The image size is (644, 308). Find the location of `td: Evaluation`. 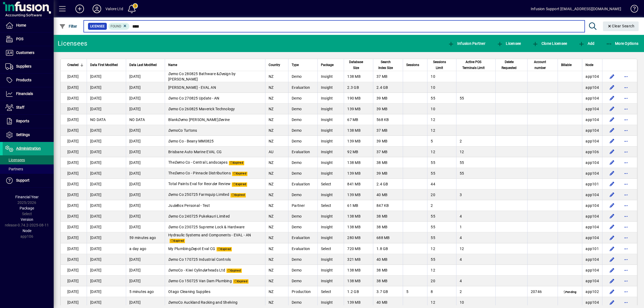

td: Evaluation is located at coordinates (303, 152).